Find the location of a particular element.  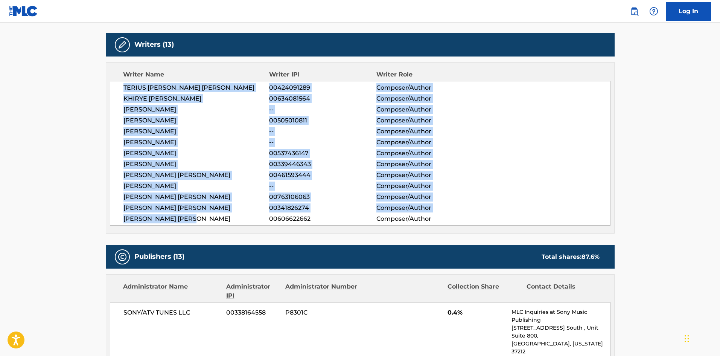

div: Total shares: is located at coordinates (571, 257).